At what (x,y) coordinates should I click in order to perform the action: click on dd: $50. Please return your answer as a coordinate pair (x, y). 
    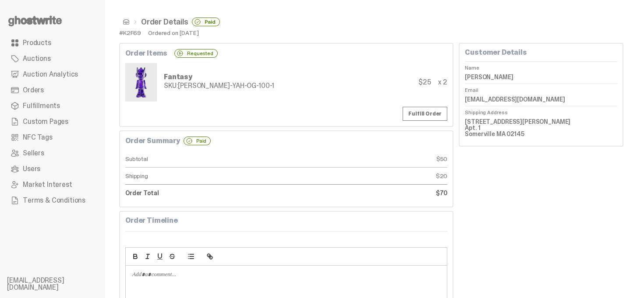
    Looking at the image, I should click on (367, 159).